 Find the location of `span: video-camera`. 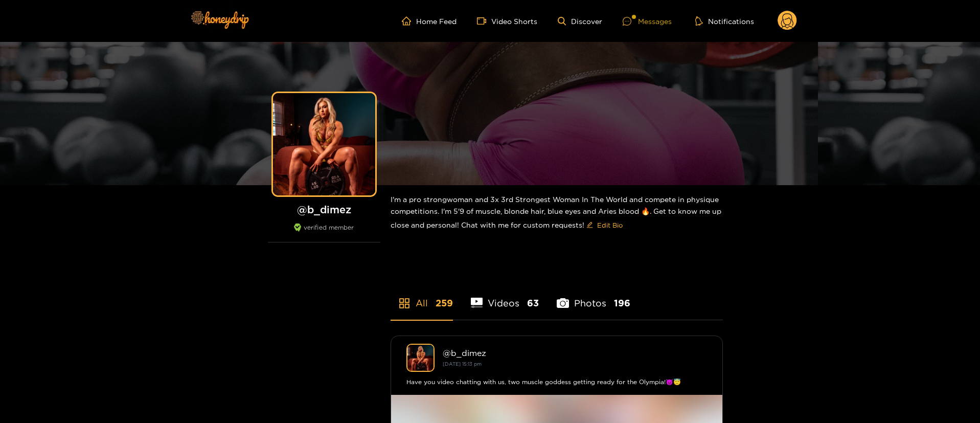

span: video-camera is located at coordinates (484, 21).